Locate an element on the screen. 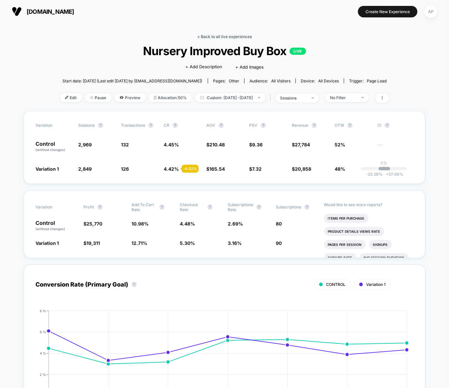 This screenshot has width=449, height=388. span: Allocation: 50% is located at coordinates (170, 98).